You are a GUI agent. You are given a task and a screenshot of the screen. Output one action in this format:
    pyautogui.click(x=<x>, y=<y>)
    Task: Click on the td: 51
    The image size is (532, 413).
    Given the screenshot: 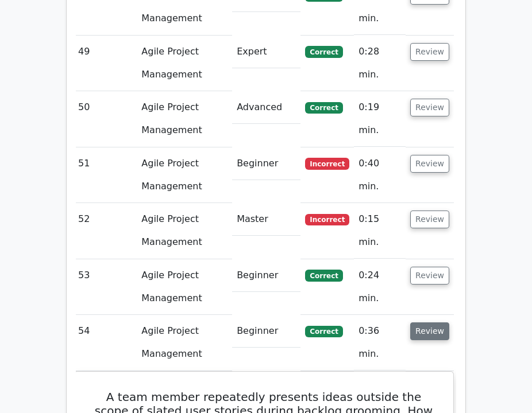 What is the action you would take?
    pyautogui.click(x=105, y=175)
    